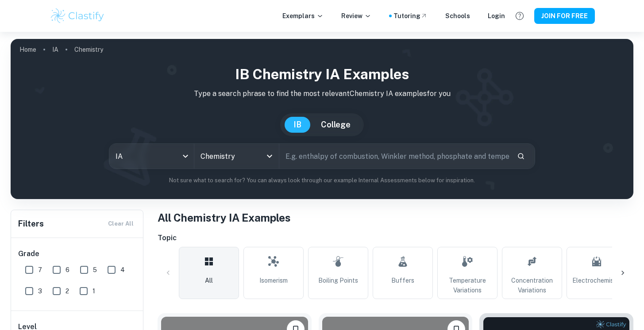 The image size is (644, 330). I want to click on span: 5, so click(95, 270).